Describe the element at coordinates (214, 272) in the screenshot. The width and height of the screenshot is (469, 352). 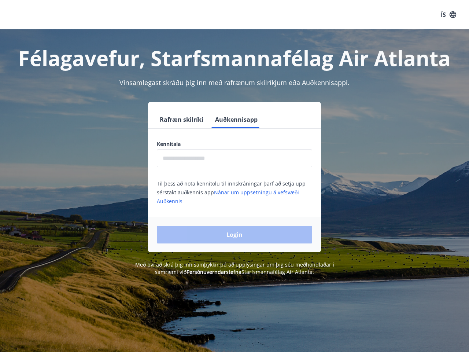
I see `a: Persónuverndarstefna` at that location.